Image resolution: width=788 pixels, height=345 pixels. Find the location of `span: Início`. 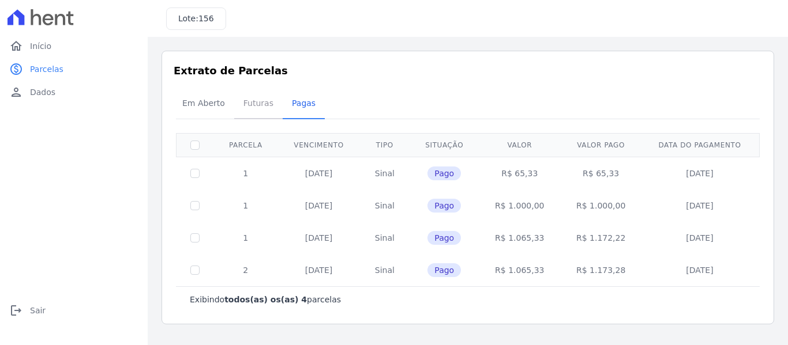

span: Início is located at coordinates (40, 46).